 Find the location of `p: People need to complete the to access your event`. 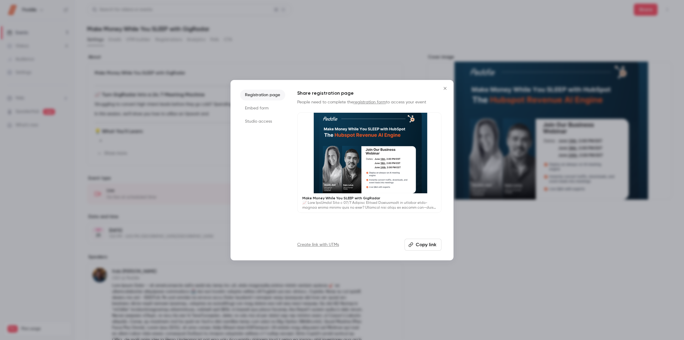

p: People need to complete the to access your event is located at coordinates (370, 102).